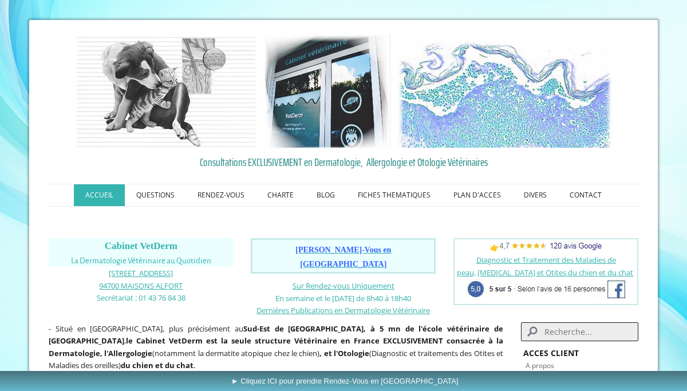 This screenshot has height=391, width=687. What do you see at coordinates (343, 310) in the screenshot?
I see `span: Dernières Publications en Dermatologie Vétérinaire` at bounding box center [343, 310].